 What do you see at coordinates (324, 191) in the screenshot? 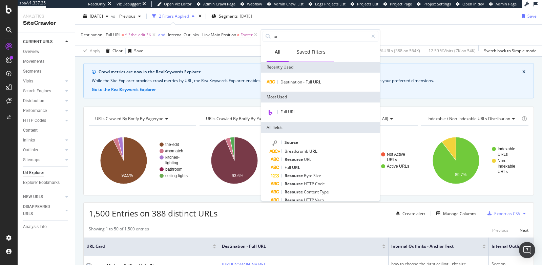
I see `span: Type` at bounding box center [324, 191].